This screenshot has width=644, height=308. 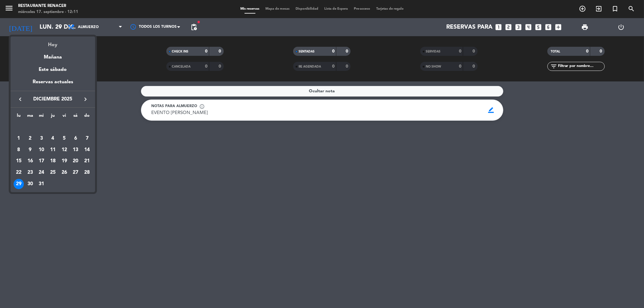 I want to click on div: 6, so click(x=76, y=139).